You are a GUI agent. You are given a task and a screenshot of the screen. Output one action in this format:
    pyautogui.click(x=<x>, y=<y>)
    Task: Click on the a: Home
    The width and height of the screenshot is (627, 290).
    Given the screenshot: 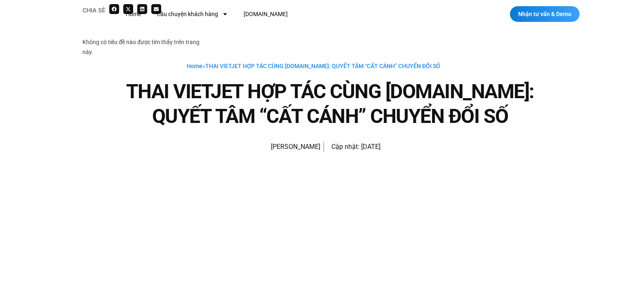 What is the action you would take?
    pyautogui.click(x=195, y=66)
    